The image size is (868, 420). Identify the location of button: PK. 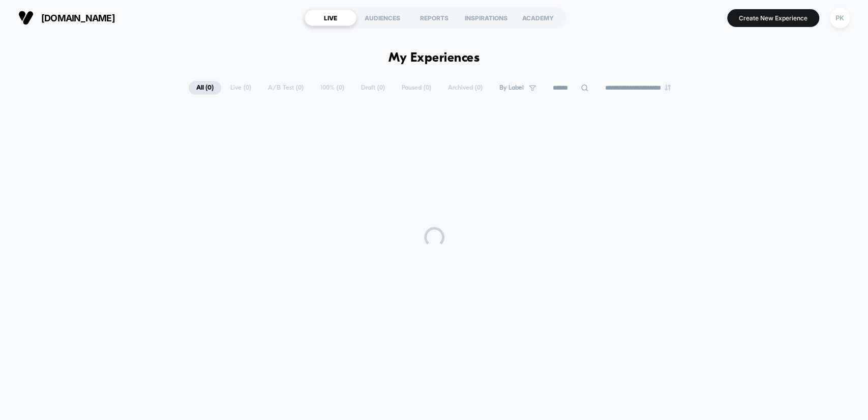
(840, 18).